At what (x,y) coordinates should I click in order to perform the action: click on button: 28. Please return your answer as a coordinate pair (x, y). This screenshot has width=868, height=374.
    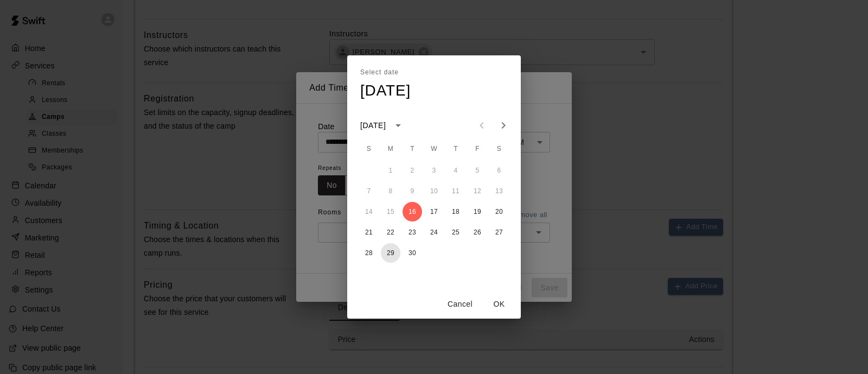
    Looking at the image, I should click on (369, 253).